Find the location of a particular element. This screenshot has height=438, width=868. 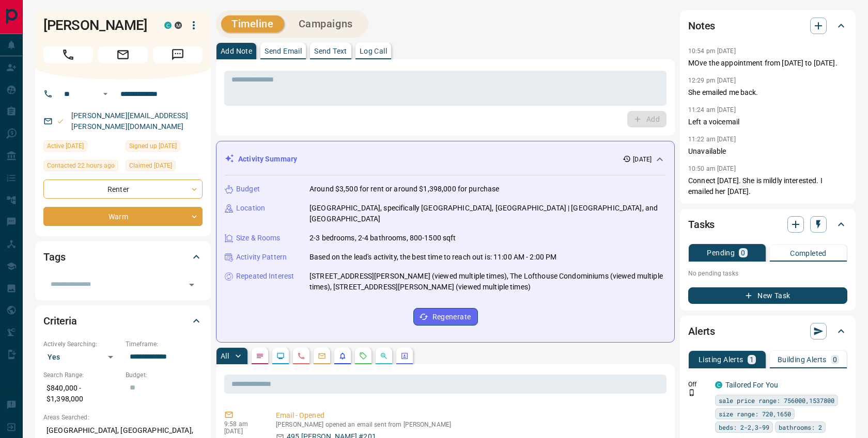

p: Off is located at coordinates (698, 384).